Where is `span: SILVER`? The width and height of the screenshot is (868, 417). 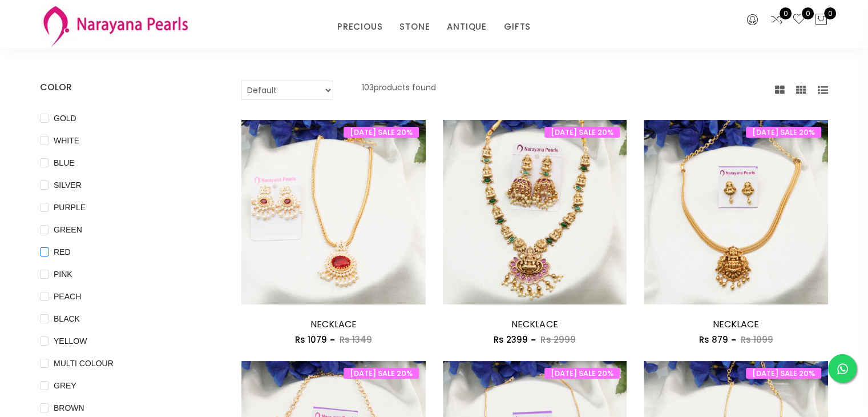
span: SILVER is located at coordinates (67, 185).